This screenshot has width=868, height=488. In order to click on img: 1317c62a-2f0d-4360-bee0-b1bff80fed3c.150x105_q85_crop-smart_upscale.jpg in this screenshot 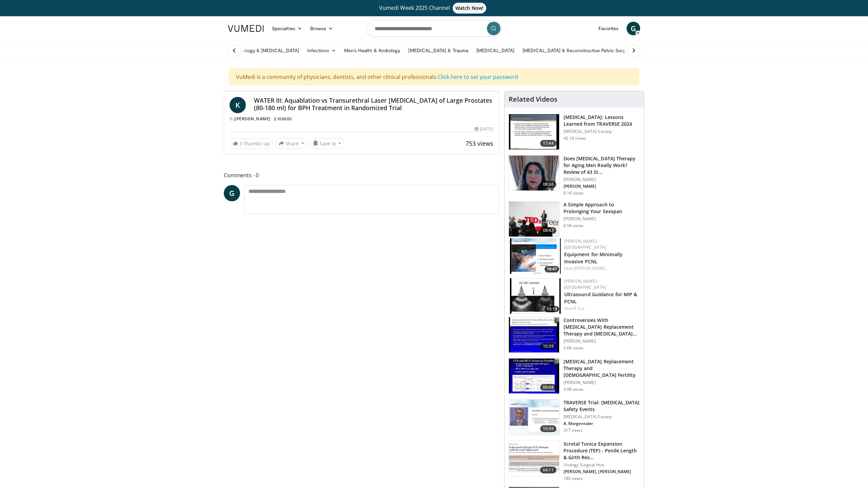, I will do `click(534, 132)`.